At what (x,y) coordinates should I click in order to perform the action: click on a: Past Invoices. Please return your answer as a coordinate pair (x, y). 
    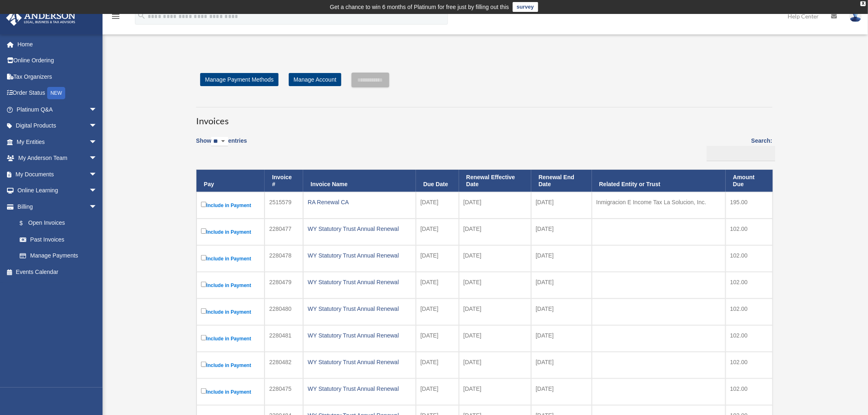
    Looking at the image, I should click on (58, 239).